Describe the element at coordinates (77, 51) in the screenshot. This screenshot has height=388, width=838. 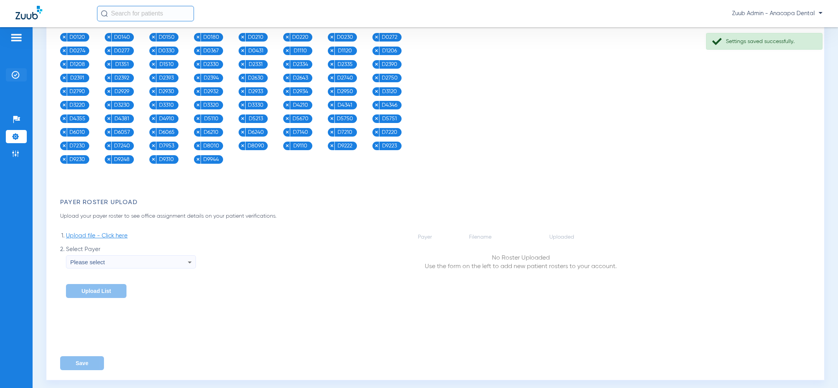
I see `span: D0274` at that location.